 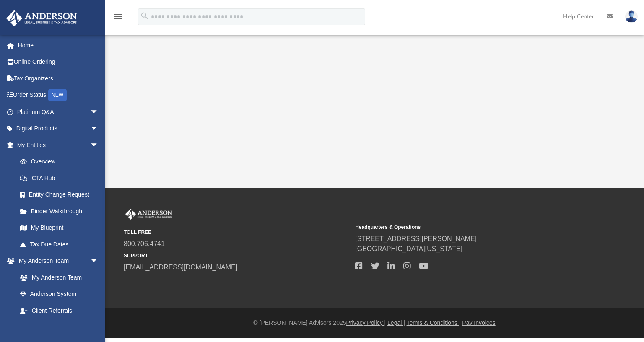 What do you see at coordinates (61, 195) in the screenshot?
I see `a: Entity Change Request` at bounding box center [61, 195].